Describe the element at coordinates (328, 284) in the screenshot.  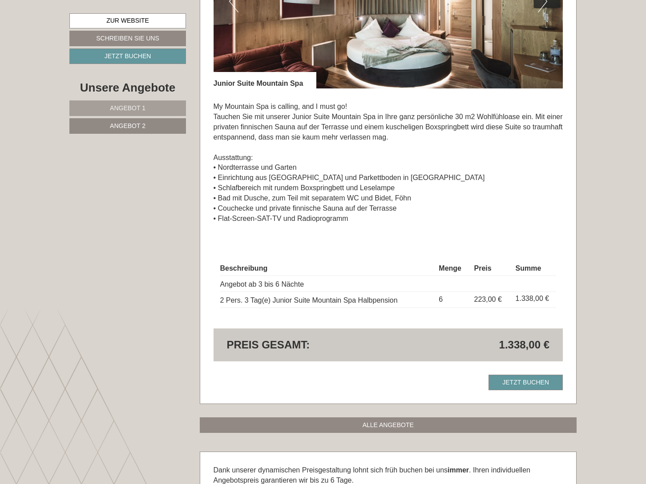
I see `td: Angebot ab 3 bis 6 Nächte` at that location.